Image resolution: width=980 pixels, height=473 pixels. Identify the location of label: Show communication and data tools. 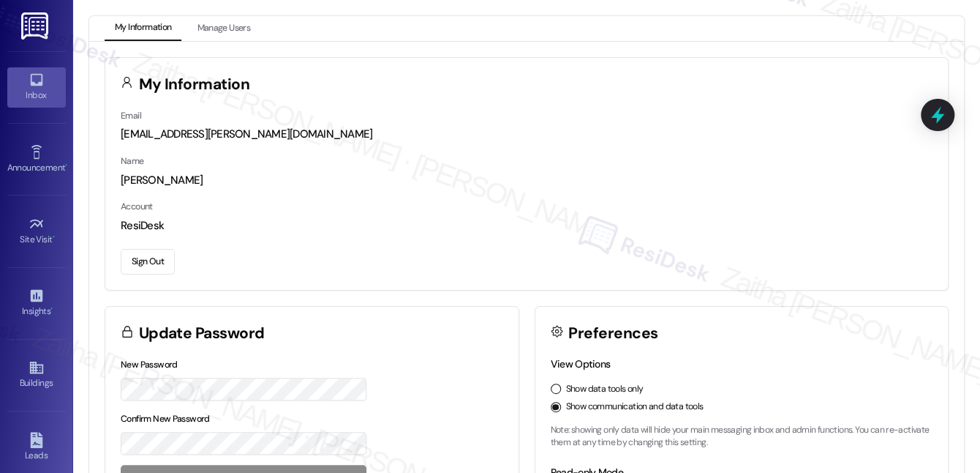
(635, 407).